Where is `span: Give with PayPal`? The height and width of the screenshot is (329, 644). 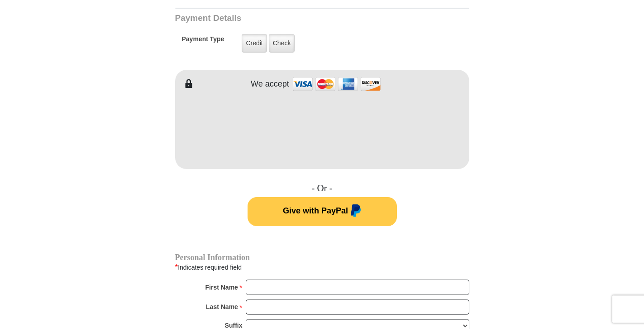 span: Give with PayPal is located at coordinates (315, 211).